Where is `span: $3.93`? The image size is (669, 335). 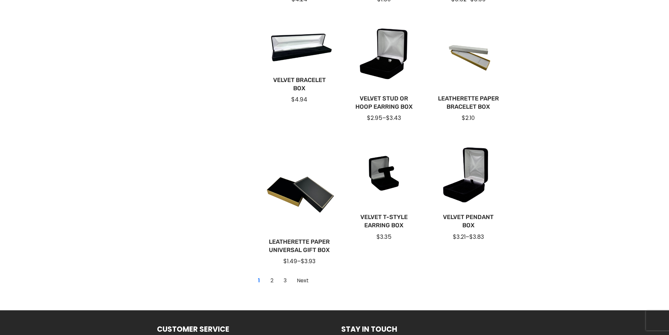 span: $3.93 is located at coordinates (308, 261).